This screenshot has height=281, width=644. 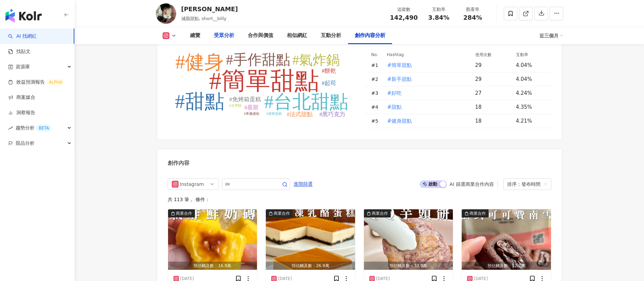 What do you see at coordinates (426, 107) in the screenshot?
I see `td: #甜點` at bounding box center [426, 107].